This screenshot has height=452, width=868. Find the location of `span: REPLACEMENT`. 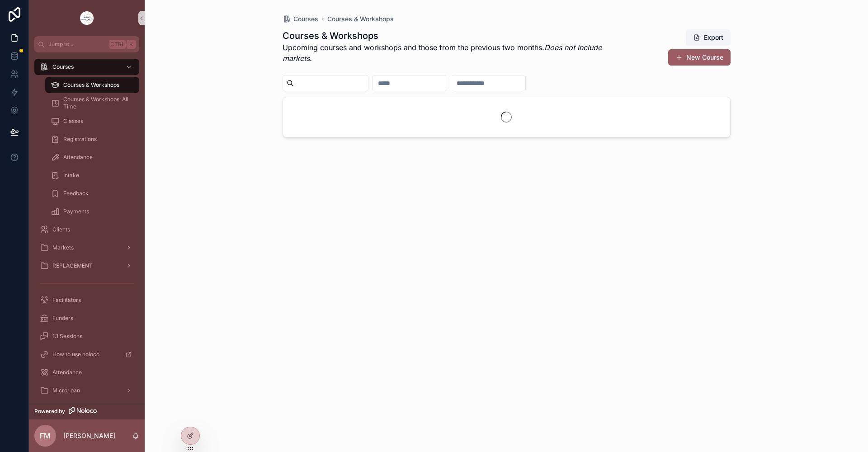

span: REPLACEMENT is located at coordinates (73, 266).